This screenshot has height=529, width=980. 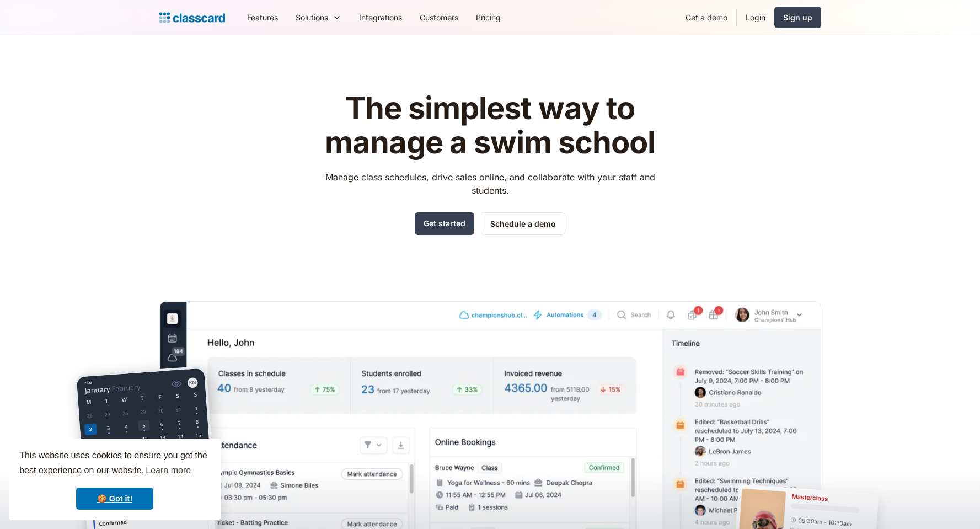 I want to click on h1: The simplest way to manage a swim school, so click(x=489, y=125).